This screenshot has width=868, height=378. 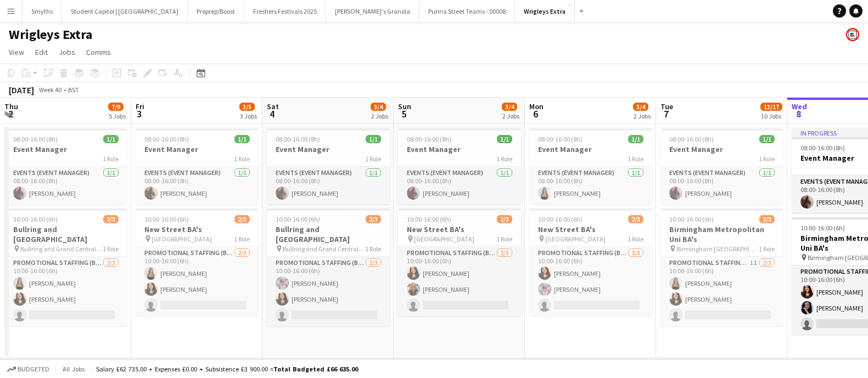 I want to click on a: View, so click(x=16, y=52).